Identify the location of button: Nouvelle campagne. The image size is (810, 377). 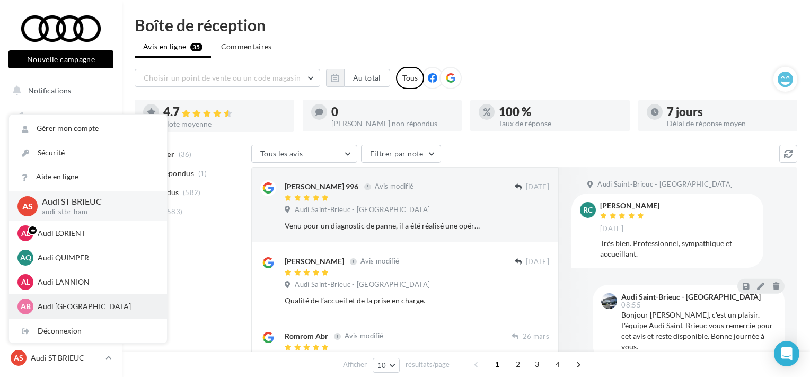
(61, 59).